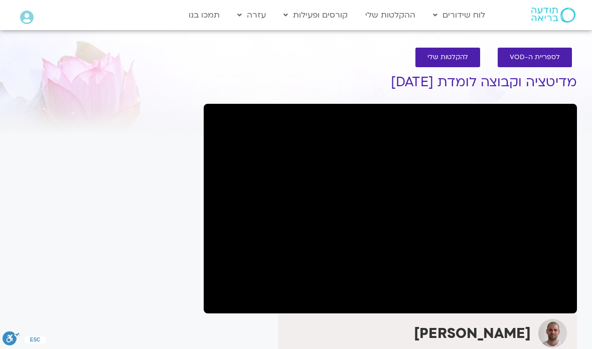 This screenshot has width=592, height=349. I want to click on a: לוח שידורים, so click(459, 15).